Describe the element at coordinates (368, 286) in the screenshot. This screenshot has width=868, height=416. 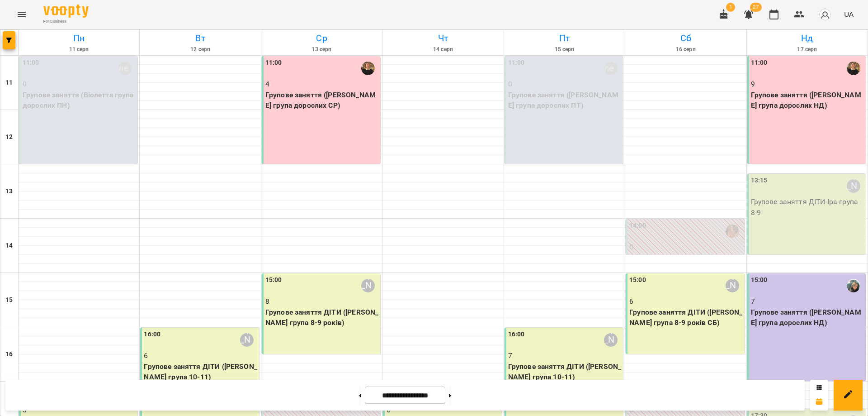
I see `div: Поліна Кулик` at that location.